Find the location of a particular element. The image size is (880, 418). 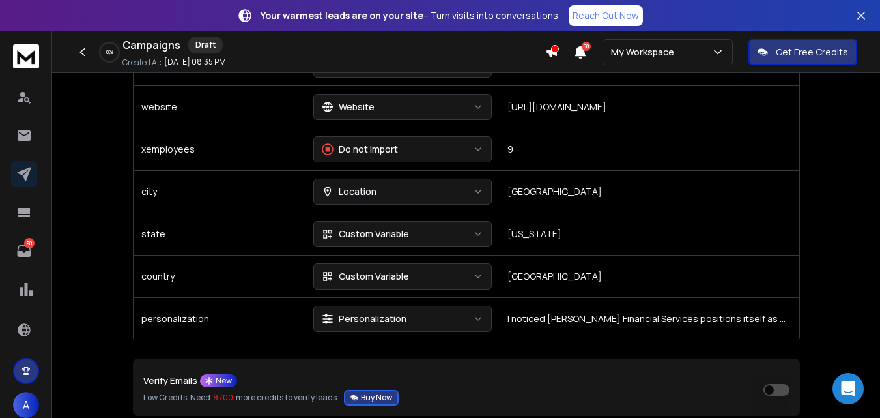

td: country is located at coordinates (220, 276).